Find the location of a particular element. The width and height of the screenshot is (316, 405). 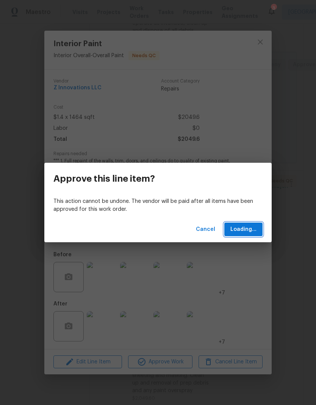

span: Loading... is located at coordinates (243, 229).